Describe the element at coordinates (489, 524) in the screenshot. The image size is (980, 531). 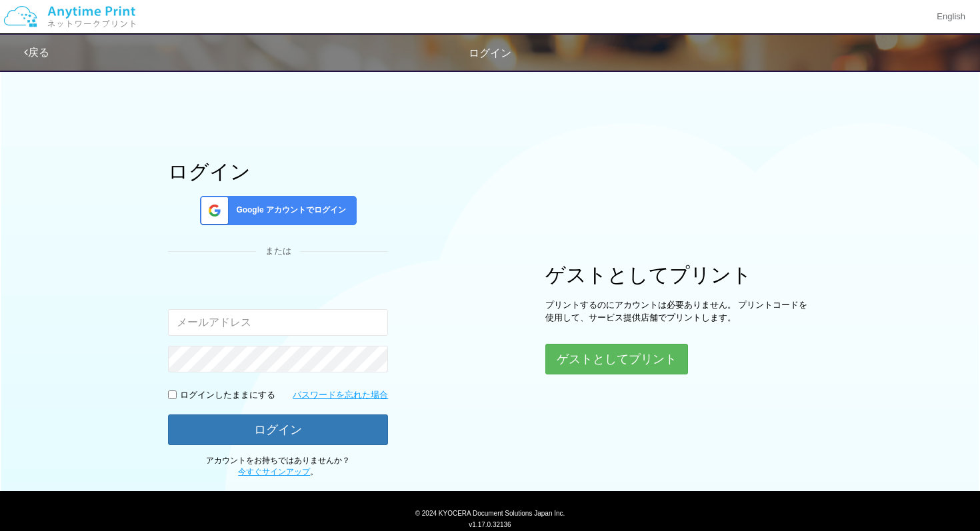
I see `span: v1.17.0.32136` at that location.